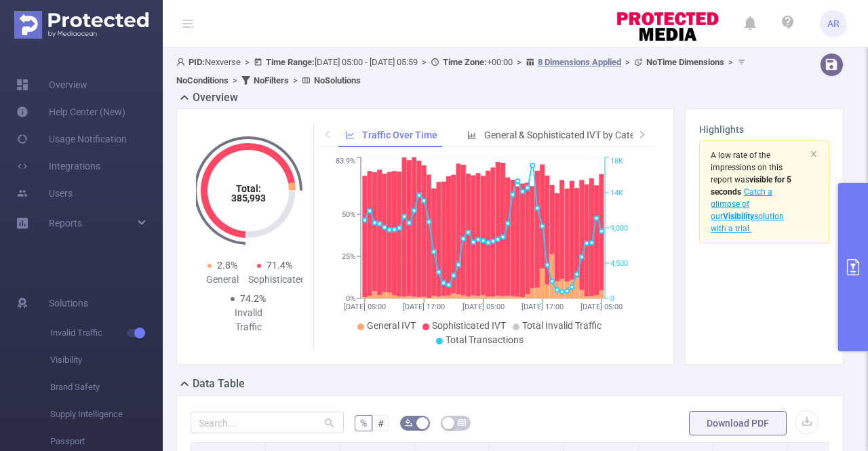  I want to click on tspan: 0%, so click(350, 299).